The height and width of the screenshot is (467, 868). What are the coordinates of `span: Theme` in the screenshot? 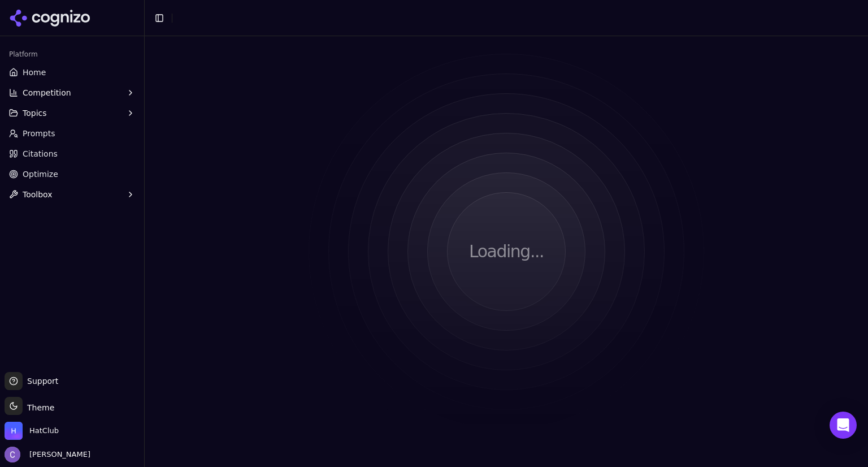 It's located at (39, 407).